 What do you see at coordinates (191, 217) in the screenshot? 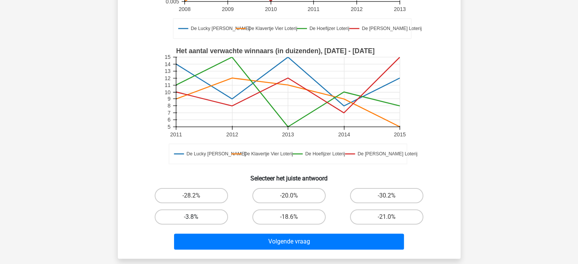
I see `label: -3.8%` at bounding box center [191, 217].